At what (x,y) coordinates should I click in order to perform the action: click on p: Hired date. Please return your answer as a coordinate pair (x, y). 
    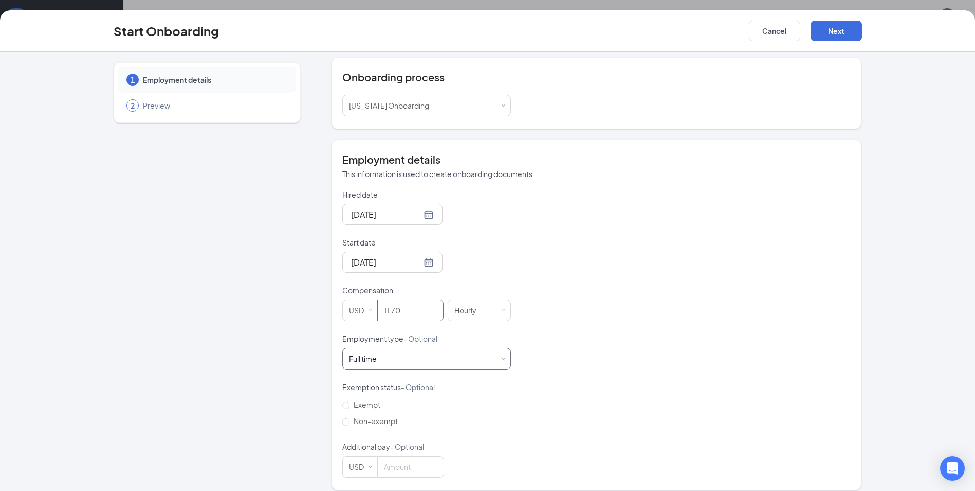
    Looking at the image, I should click on (427, 194).